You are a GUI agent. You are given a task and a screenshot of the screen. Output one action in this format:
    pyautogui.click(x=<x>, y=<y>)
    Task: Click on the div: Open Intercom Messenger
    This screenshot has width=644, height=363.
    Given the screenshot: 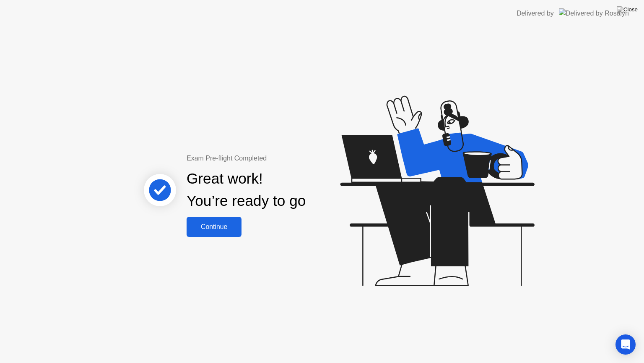 What is the action you would take?
    pyautogui.click(x=626, y=344)
    